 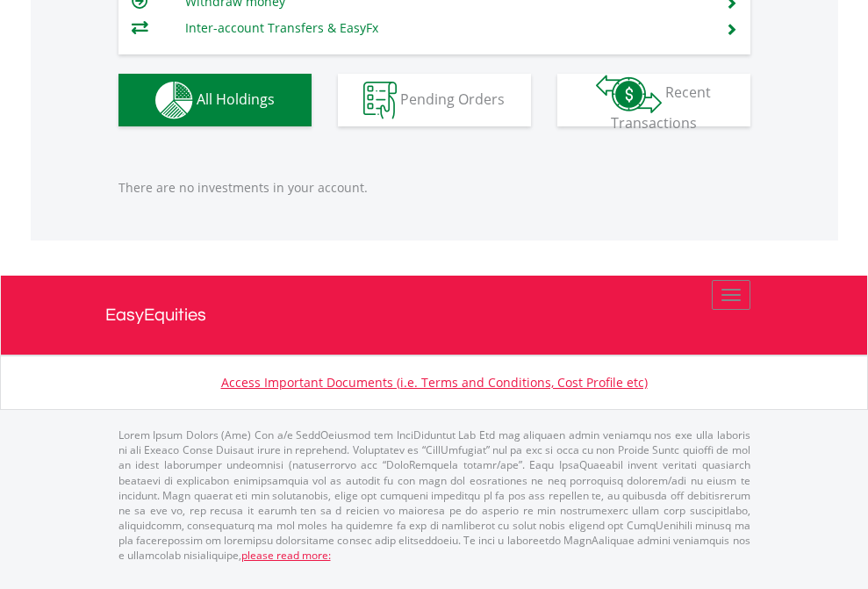 What do you see at coordinates (434, 187) in the screenshot?
I see `p: There are no investments in your account.` at bounding box center [434, 187].